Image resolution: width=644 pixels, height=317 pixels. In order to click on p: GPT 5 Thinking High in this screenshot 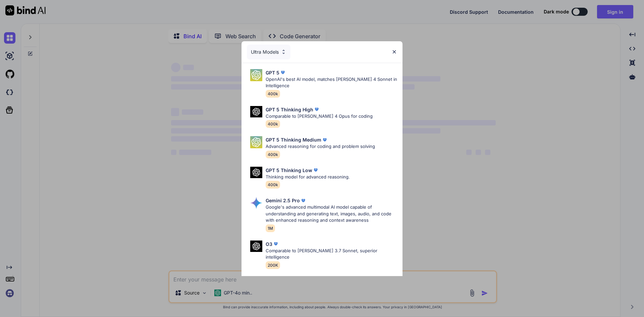, I will do `click(289, 109)`.